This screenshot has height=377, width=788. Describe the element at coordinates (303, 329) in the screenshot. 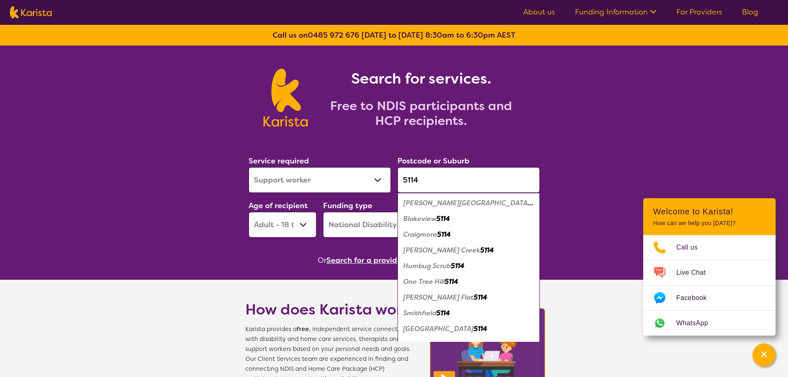

I see `b: free` at that location.